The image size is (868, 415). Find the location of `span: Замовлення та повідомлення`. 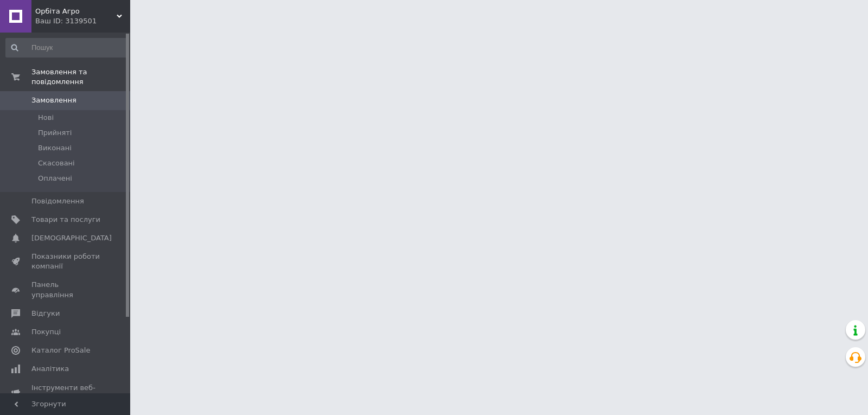

span: Замовлення та повідомлення is located at coordinates (81, 77).